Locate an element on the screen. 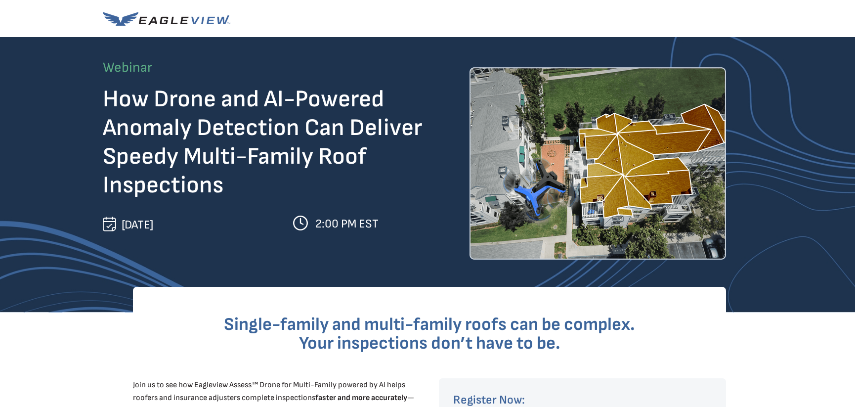 Image resolution: width=855 pixels, height=407 pixels. span: Webinar is located at coordinates (127, 67).